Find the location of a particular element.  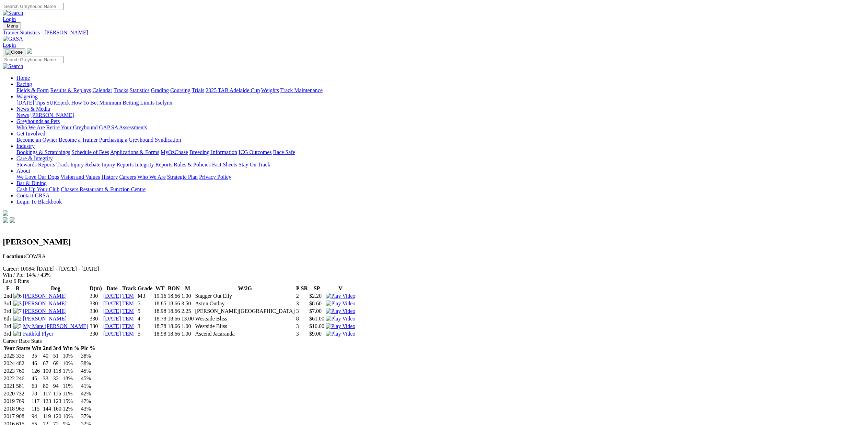

button: Toggle navigation is located at coordinates (14, 52).